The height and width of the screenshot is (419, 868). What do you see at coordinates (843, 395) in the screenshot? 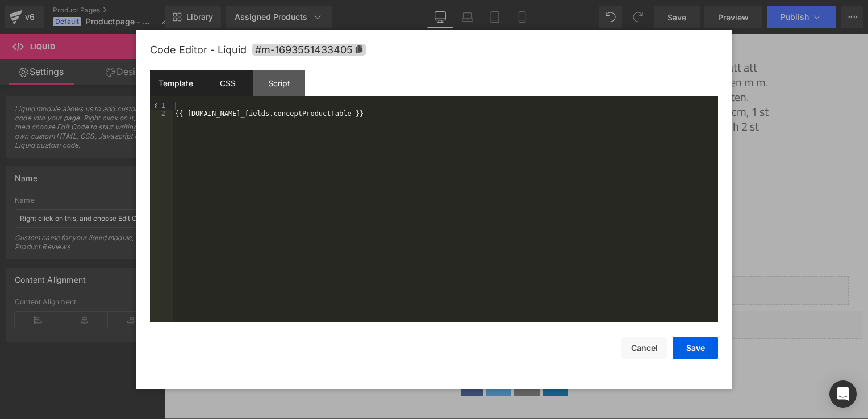
I see `div: Open Intercom Messenger` at bounding box center [843, 395].